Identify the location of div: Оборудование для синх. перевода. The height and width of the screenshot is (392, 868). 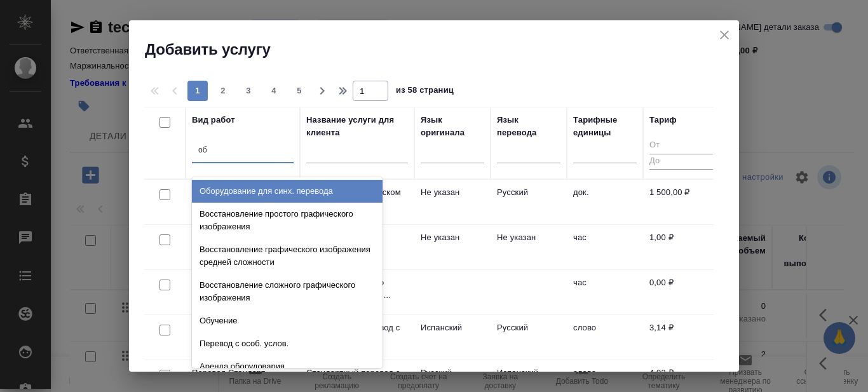
(287, 191).